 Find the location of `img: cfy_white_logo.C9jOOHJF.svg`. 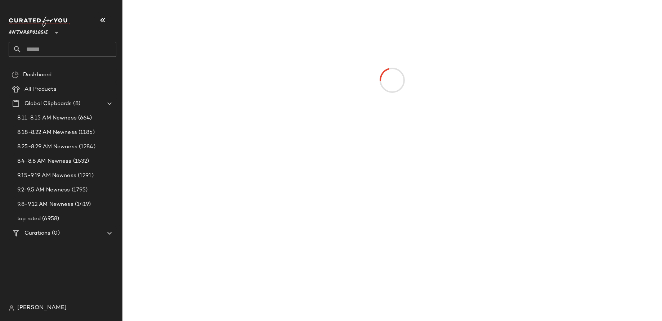

img: cfy_white_logo.C9jOOHJF.svg is located at coordinates (39, 22).